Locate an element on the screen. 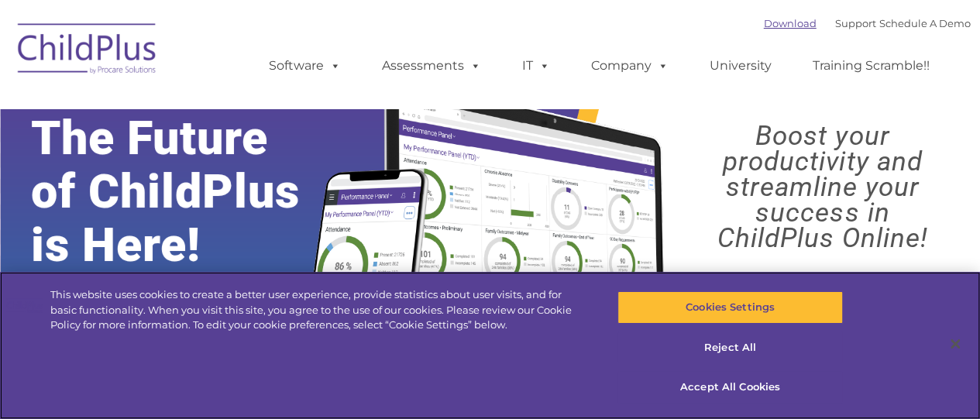  a: IT is located at coordinates (536, 66).